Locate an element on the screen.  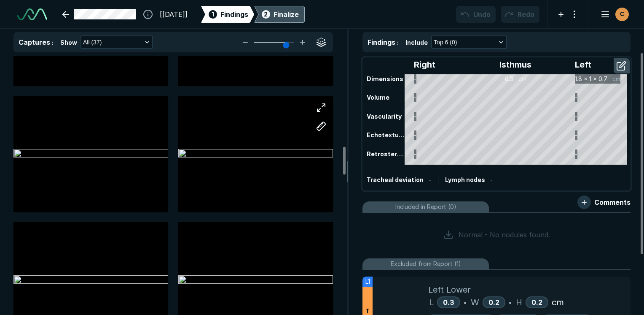
span: Tracheal deviation is located at coordinates (395, 180).